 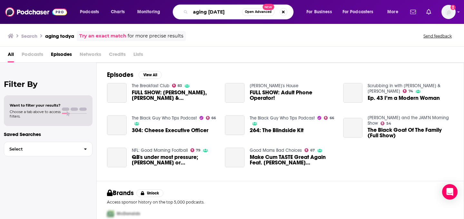 I want to click on span: All, so click(x=11, y=55).